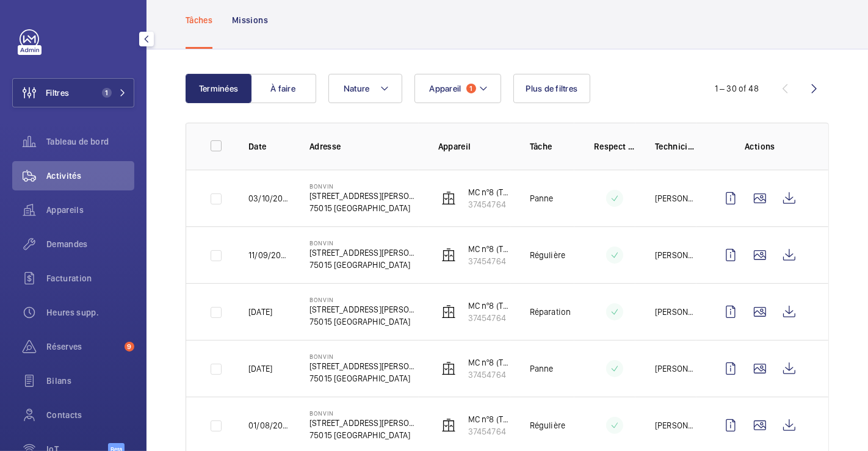 Image resolution: width=868 pixels, height=451 pixels. I want to click on button: Appareil1, so click(458, 89).